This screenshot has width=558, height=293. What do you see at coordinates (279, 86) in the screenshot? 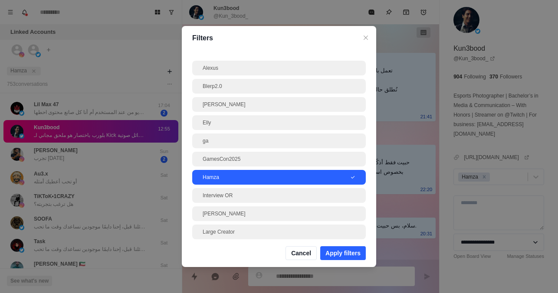
I see `div: Blerp2.0` at bounding box center [279, 86].